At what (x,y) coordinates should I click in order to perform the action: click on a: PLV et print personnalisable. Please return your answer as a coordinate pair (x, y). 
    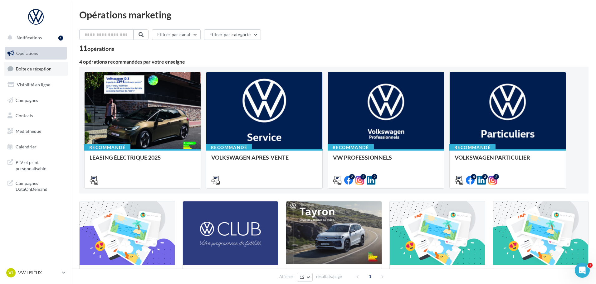
    Looking at the image, I should click on (36, 165).